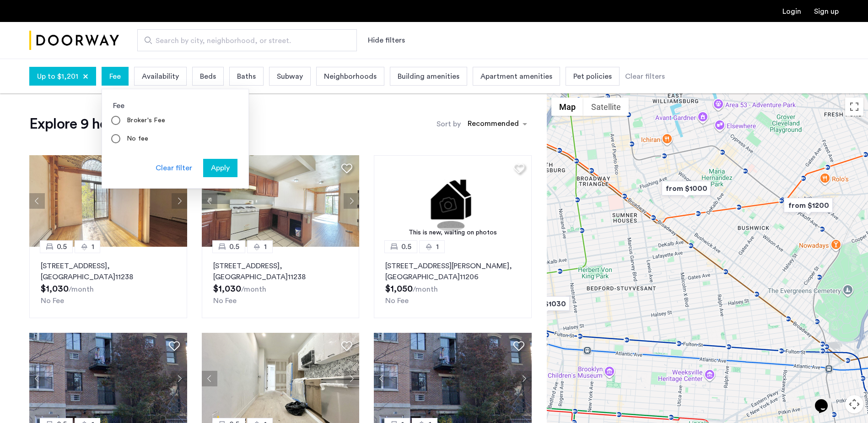  I want to click on div: Fee, so click(175, 100).